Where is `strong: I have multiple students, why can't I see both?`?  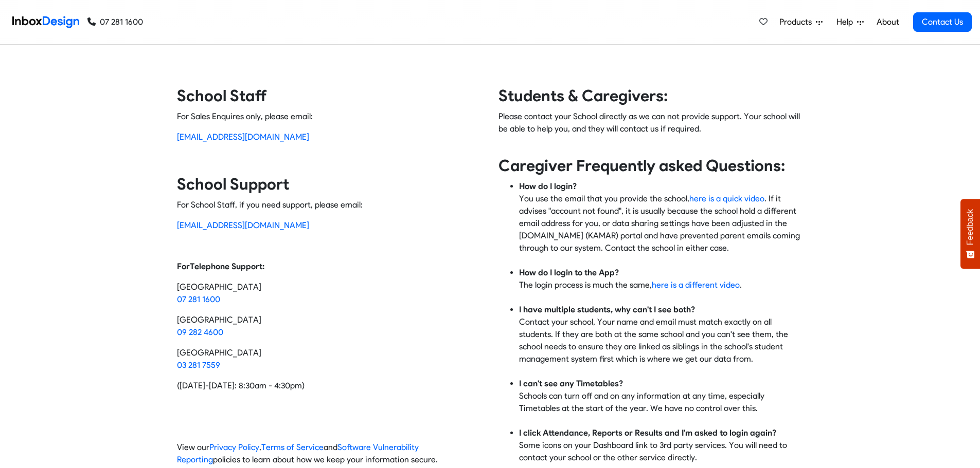
strong: I have multiple students, why can't I see both? is located at coordinates (607, 309).